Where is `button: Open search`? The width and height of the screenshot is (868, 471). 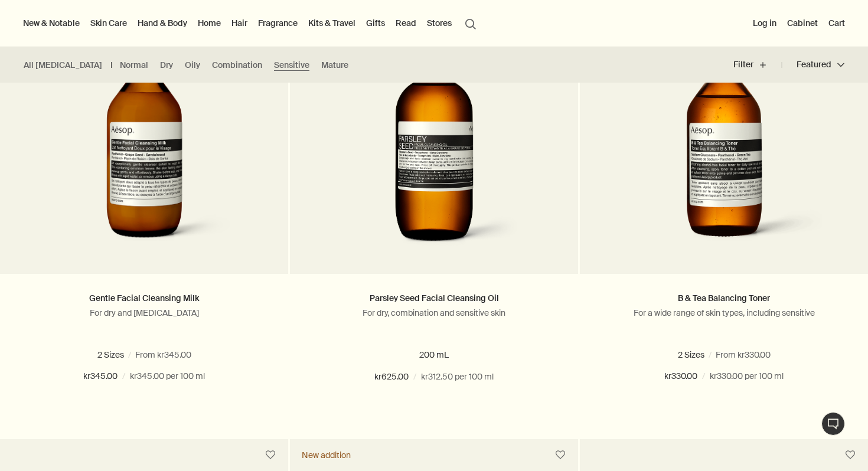 button: Open search is located at coordinates (471, 23).